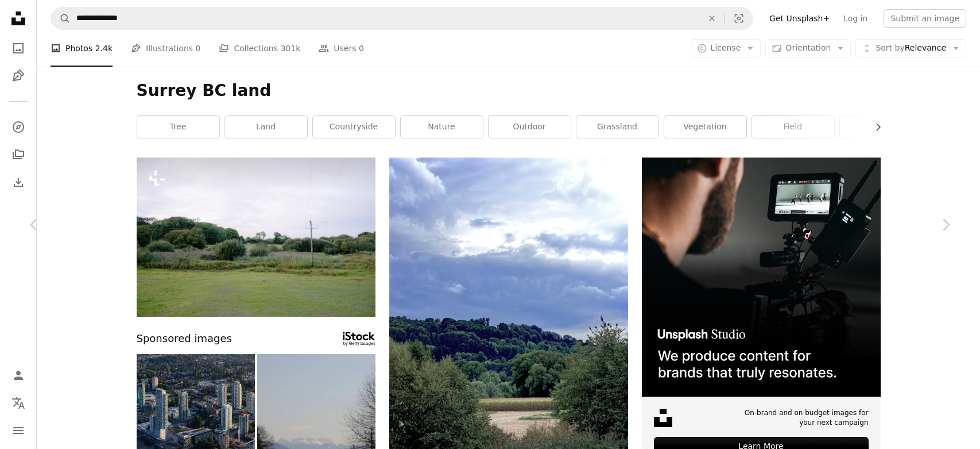 The width and height of the screenshot is (980, 449). What do you see at coordinates (259, 49) in the screenshot?
I see `a: Collections 301k` at bounding box center [259, 49].